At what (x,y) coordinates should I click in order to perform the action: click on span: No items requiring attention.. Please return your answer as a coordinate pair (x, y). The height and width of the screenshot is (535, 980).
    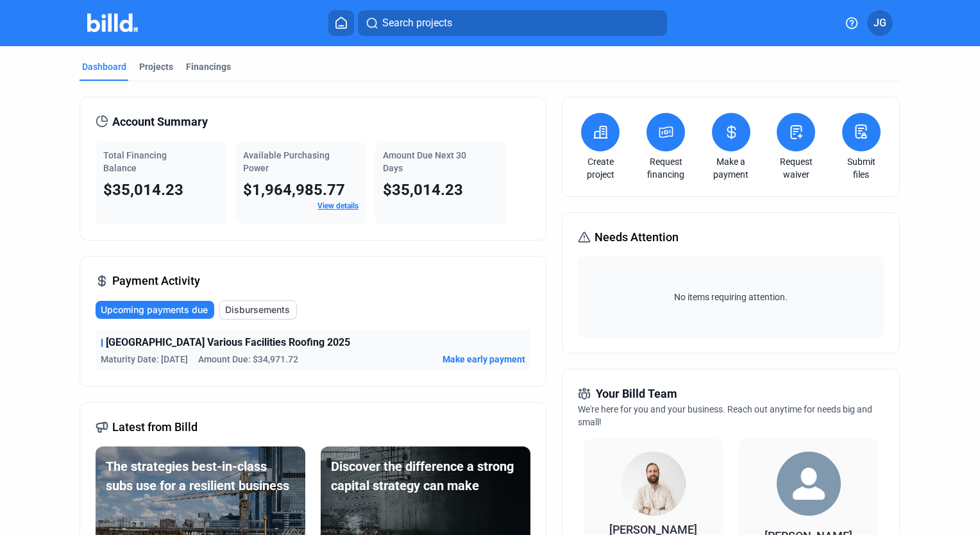
    Looking at the image, I should click on (731, 297).